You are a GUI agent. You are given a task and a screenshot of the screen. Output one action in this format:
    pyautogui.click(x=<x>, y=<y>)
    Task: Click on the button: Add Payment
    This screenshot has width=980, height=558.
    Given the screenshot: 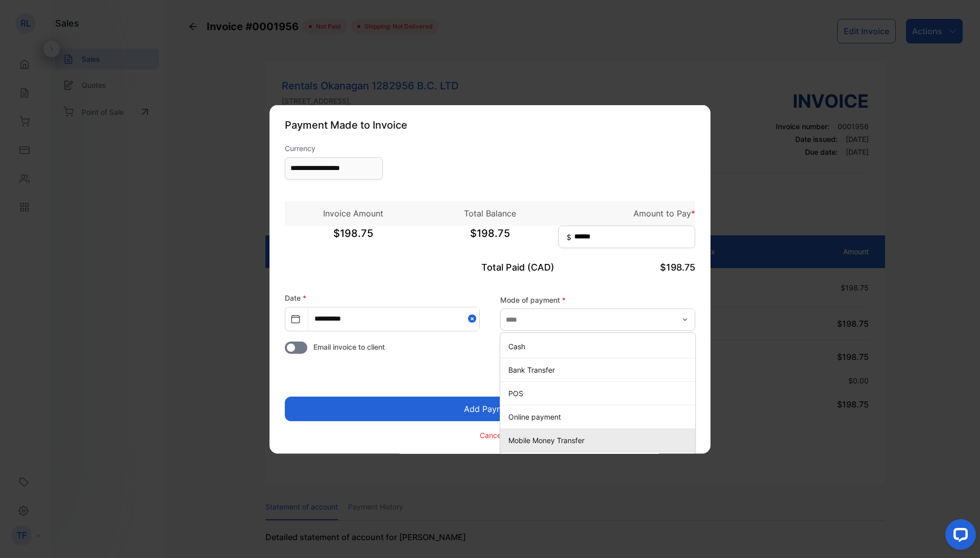 What is the action you would take?
    pyautogui.click(x=490, y=408)
    